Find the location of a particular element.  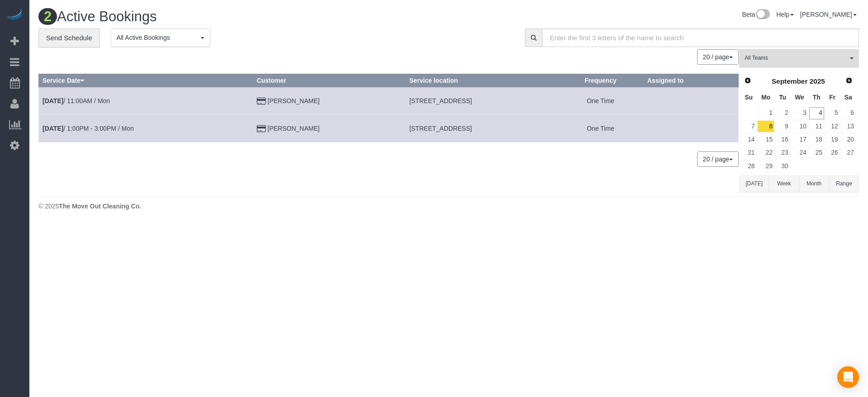

a: 16 is located at coordinates (783, 139).